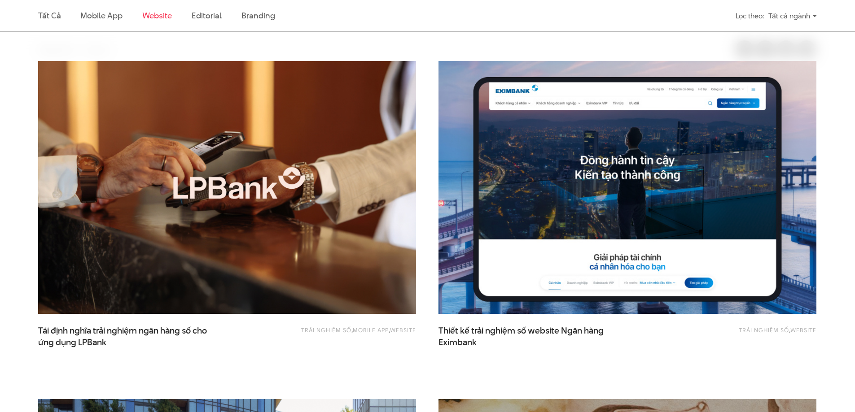  What do you see at coordinates (457, 343) in the screenshot?
I see `span: Eximbank` at bounding box center [457, 343].